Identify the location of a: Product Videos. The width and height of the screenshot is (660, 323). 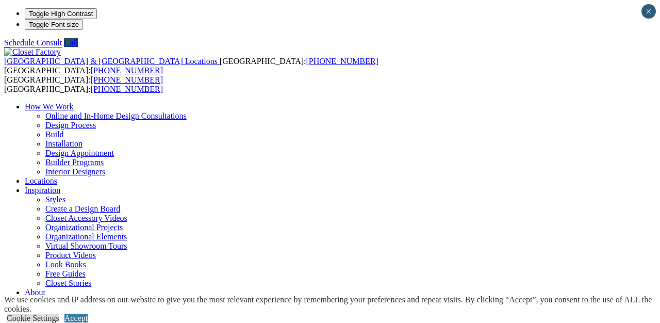
(71, 255).